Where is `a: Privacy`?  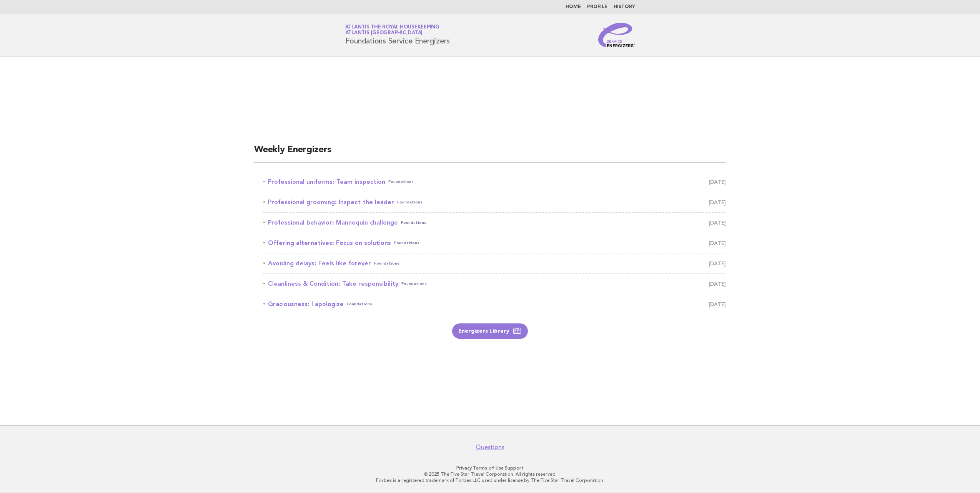
a: Privacy is located at coordinates (464, 468).